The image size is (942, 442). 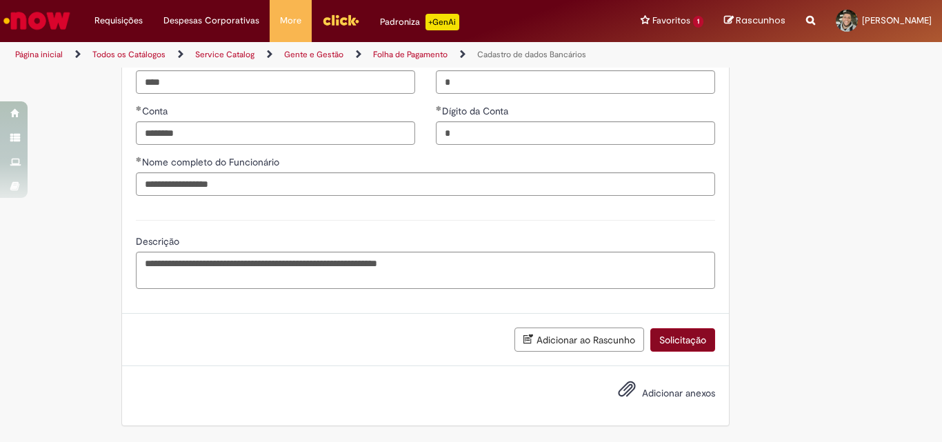 I want to click on span: More, so click(x=290, y=21).